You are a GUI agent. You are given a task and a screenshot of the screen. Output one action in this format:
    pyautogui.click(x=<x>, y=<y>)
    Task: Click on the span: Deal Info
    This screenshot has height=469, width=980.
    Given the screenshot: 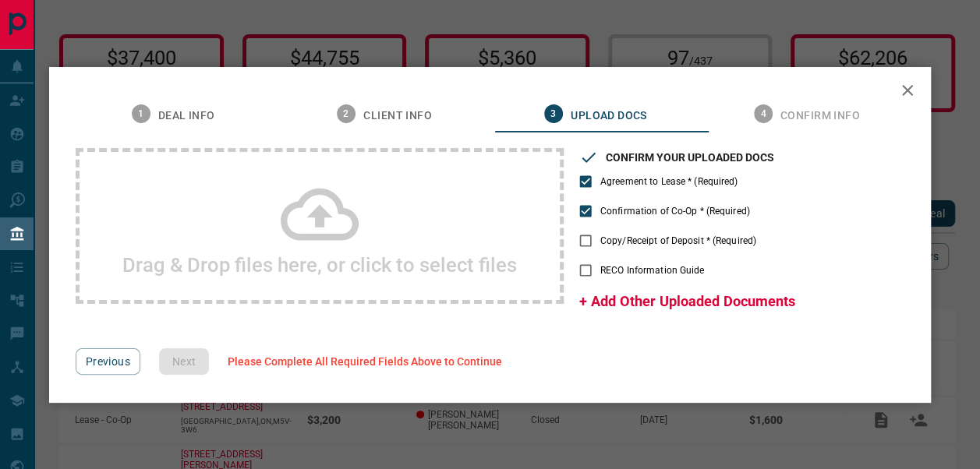 What is the action you would take?
    pyautogui.click(x=187, y=117)
    